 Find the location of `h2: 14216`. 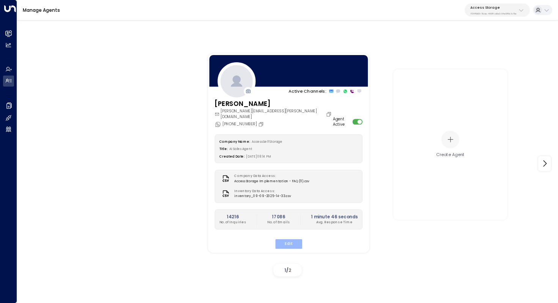

h2: 14216 is located at coordinates (232, 216).